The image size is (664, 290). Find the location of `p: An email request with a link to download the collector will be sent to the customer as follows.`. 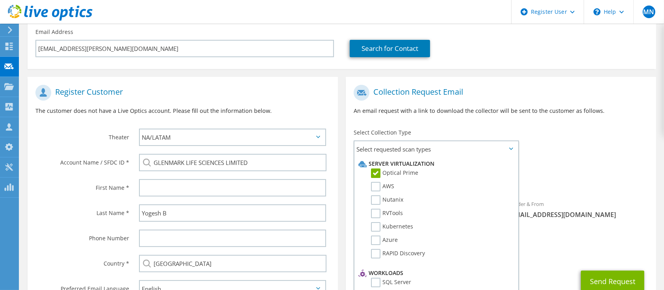

p: An email request with a link to download the collector will be sent to the customer as follows. is located at coordinates (501, 111).